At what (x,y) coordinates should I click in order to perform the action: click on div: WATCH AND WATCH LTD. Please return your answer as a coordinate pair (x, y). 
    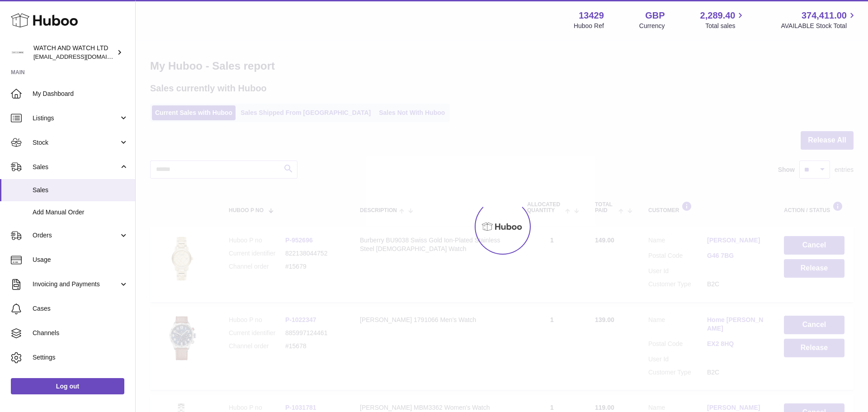
    Looking at the image, I should click on (74, 53).